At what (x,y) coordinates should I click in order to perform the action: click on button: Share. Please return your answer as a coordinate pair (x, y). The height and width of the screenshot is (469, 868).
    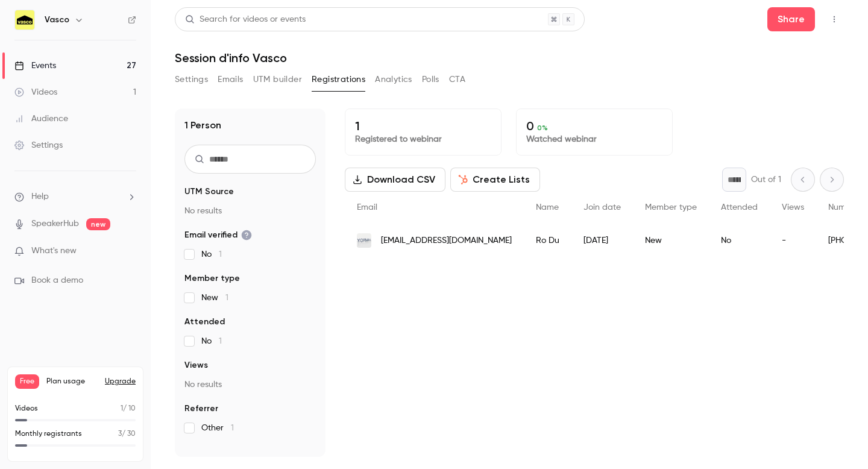
    Looking at the image, I should click on (791, 19).